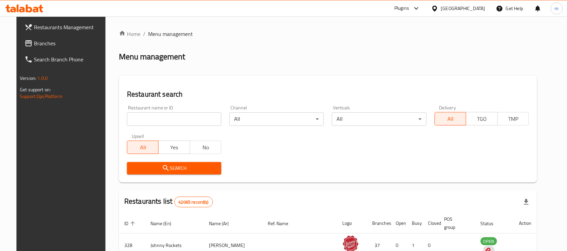 The width and height of the screenshot is (567, 251). I want to click on a: Restaurants Management, so click(65, 27).